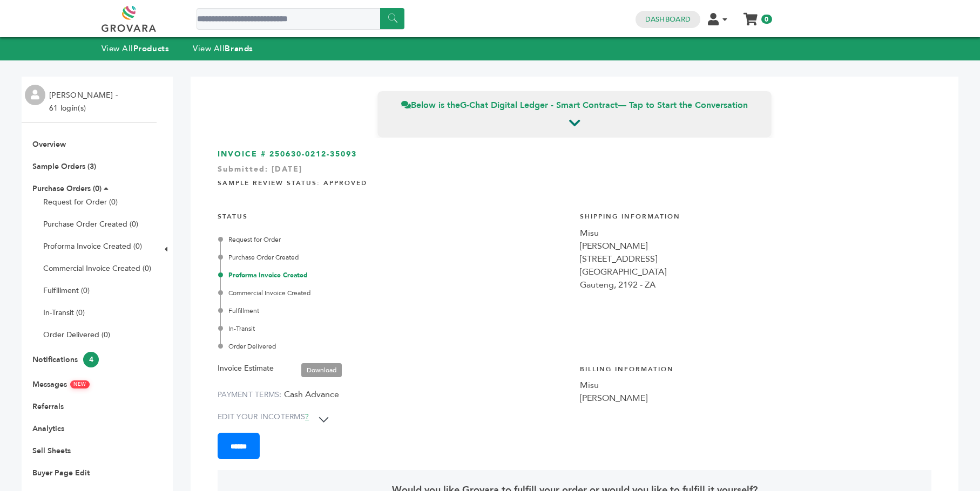 The height and width of the screenshot is (491, 980). What do you see at coordinates (91, 359) in the screenshot?
I see `span: 4` at bounding box center [91, 359].